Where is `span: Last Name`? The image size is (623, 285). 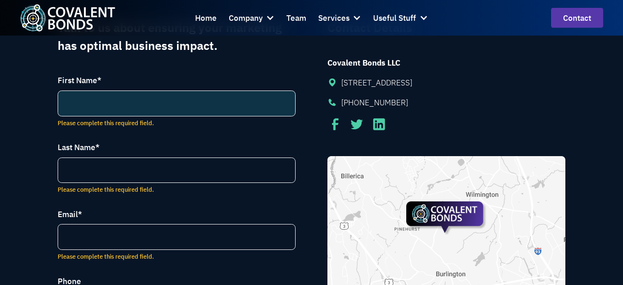
span: Last Name is located at coordinates (77, 147).